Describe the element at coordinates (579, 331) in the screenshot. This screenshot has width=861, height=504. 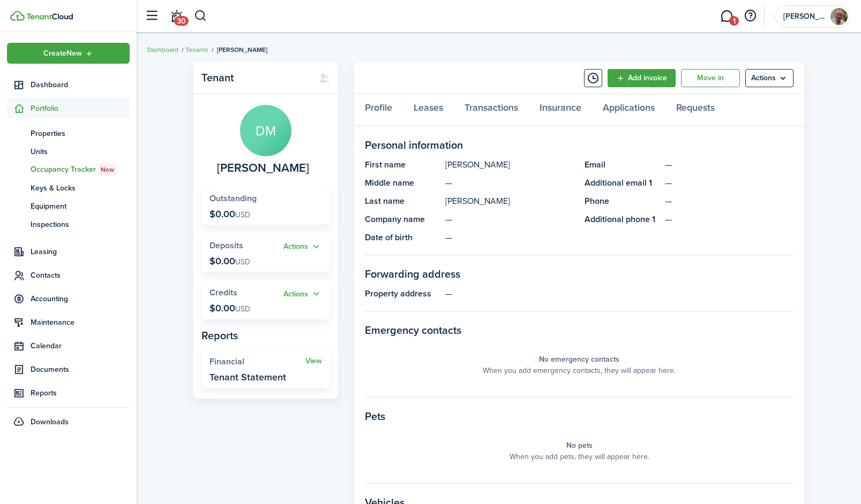
I see `panel-main-section-title: Emergency contacts` at that location.